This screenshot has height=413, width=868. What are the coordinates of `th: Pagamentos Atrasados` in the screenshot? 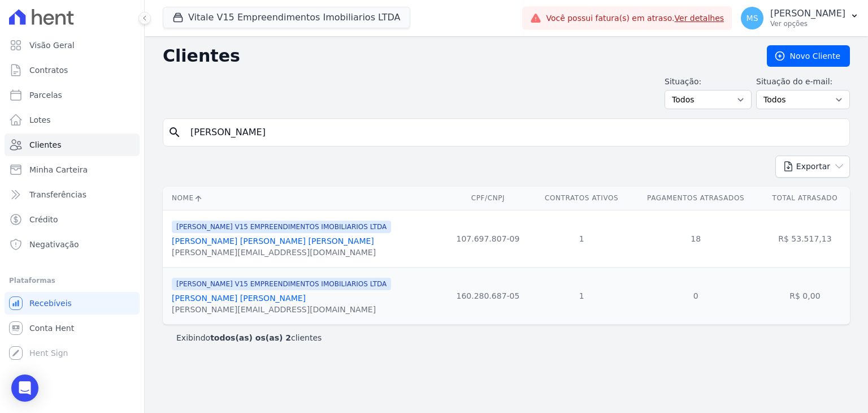 It's located at (696, 198).